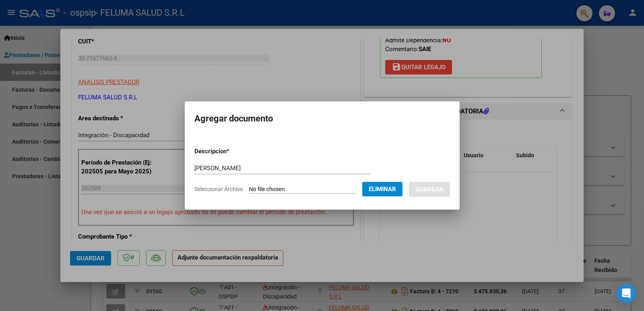 This screenshot has width=644, height=311. I want to click on span: Eliminar, so click(383, 190).